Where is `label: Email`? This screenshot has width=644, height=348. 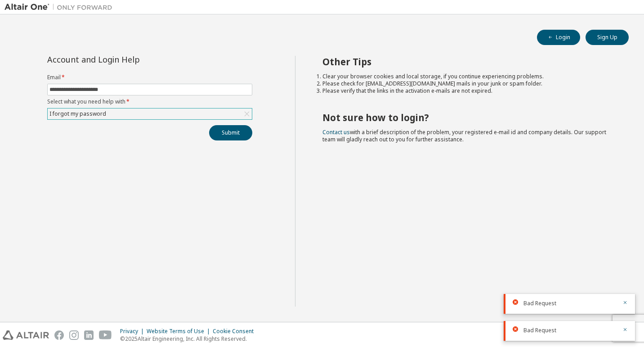 label: Email is located at coordinates (150, 78).